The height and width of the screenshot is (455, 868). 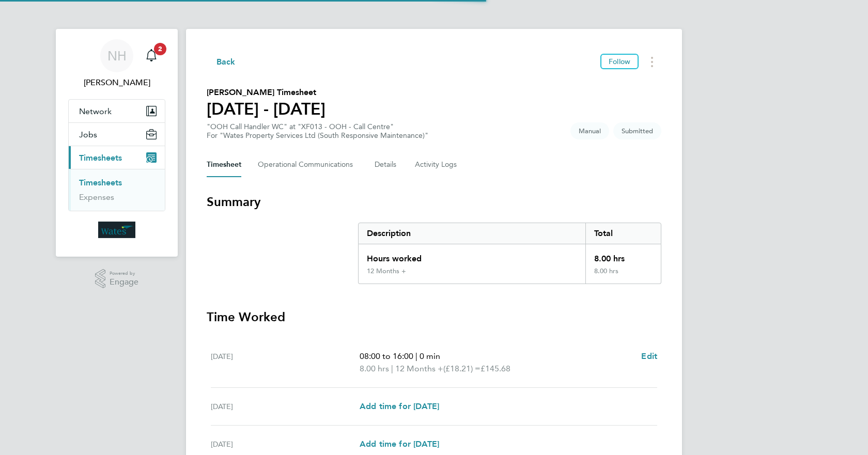 I want to click on div: Hours worked, so click(x=472, y=256).